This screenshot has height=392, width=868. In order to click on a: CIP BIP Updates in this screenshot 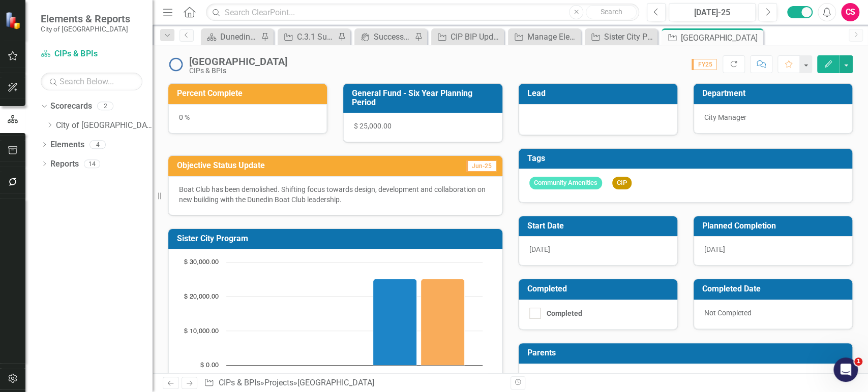, I will do `click(467, 37)`.